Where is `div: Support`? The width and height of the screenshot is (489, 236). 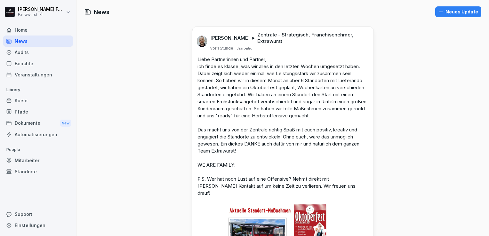 div: Support is located at coordinates (38, 214).